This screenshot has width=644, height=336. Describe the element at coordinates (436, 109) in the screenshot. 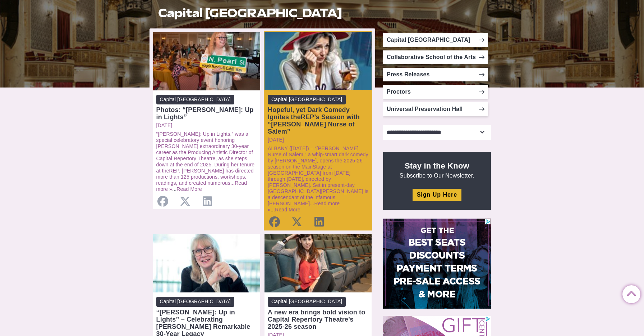

I see `a: Universal Preservation Hall` at that location.